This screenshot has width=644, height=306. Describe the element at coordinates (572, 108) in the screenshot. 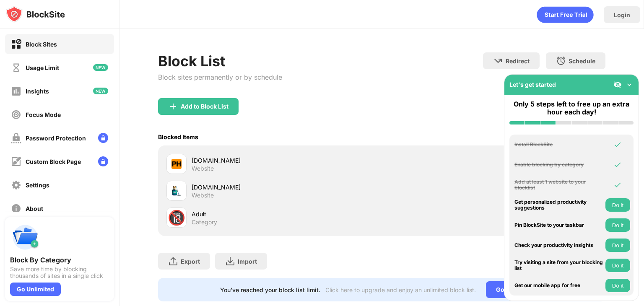

I see `div: Only 5 steps left to free up an extra hour each day!` at that location.